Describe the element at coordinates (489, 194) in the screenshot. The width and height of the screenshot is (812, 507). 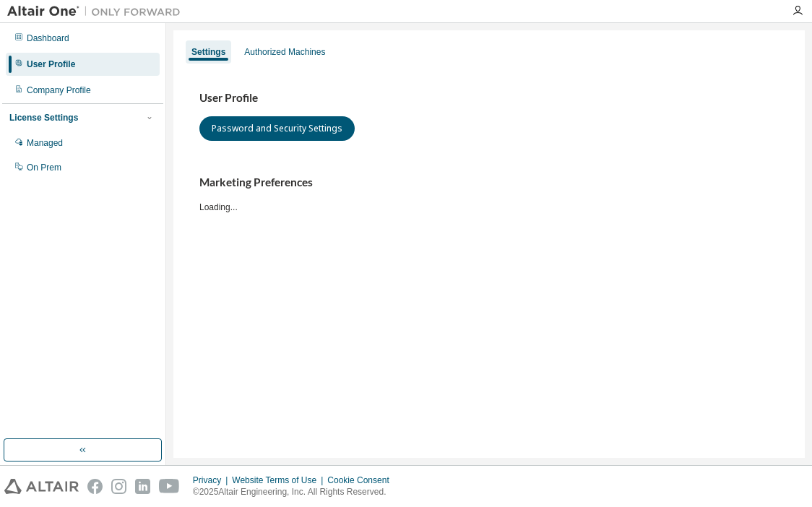
I see `div: Loading...` at that location.